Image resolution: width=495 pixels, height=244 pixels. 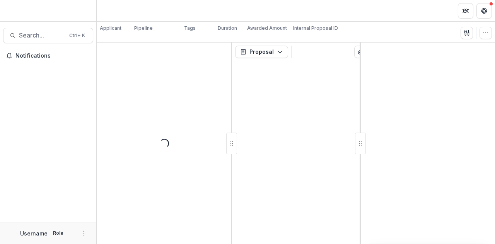 I want to click on span: Notifications, so click(x=53, y=56).